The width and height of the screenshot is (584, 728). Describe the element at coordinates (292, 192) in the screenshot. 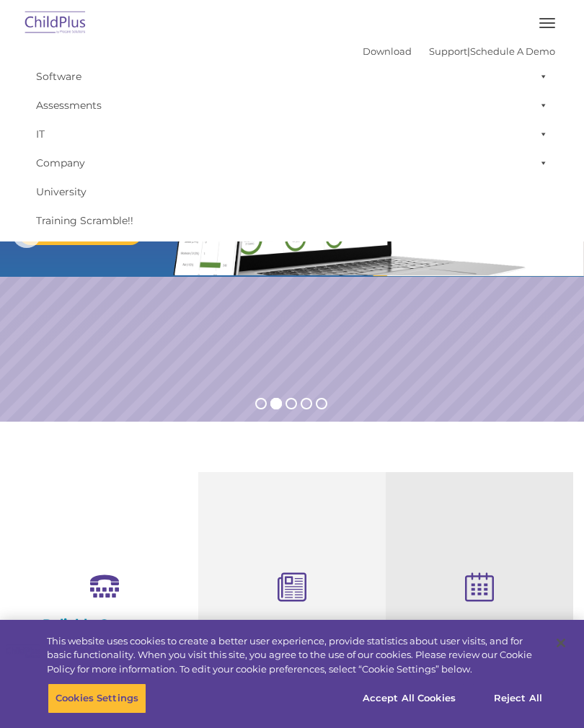

I see `a: University` at that location.